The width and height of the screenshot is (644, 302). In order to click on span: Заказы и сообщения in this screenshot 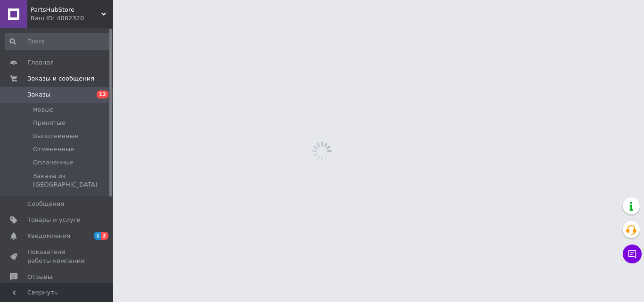, I will do `click(60, 79)`.